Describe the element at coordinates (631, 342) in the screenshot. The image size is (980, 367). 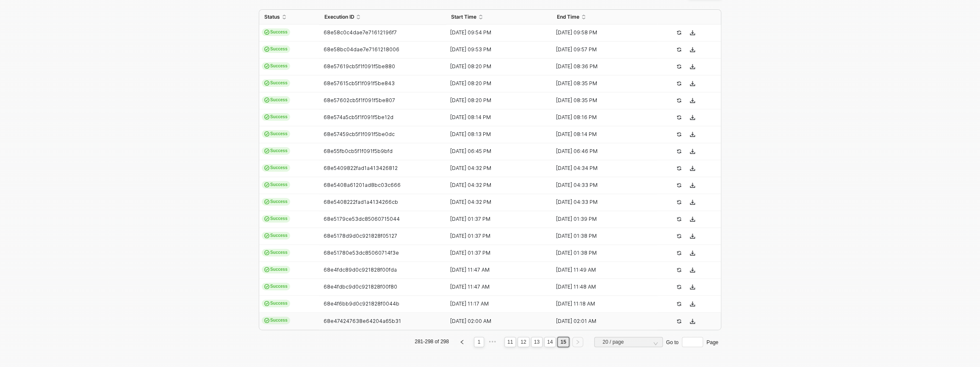
I see `span: 20 / page` at that location.